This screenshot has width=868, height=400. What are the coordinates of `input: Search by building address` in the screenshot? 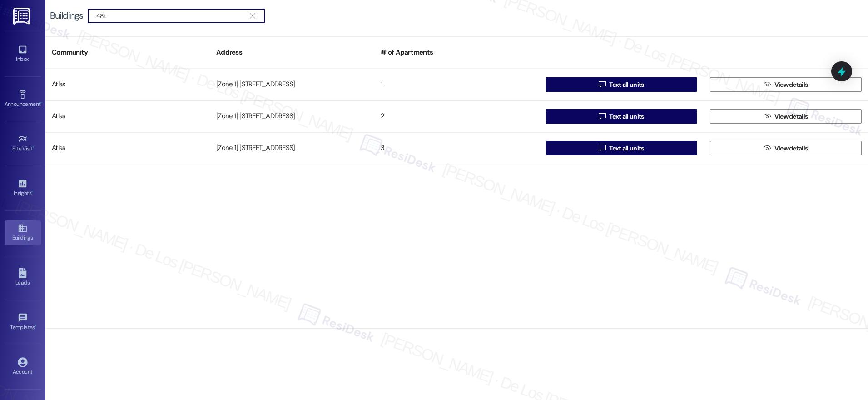 It's located at (171, 16).